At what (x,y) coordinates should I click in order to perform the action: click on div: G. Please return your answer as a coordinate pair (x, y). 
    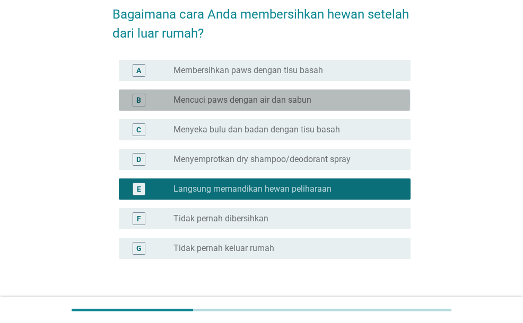
    Looking at the image, I should click on (139, 248).